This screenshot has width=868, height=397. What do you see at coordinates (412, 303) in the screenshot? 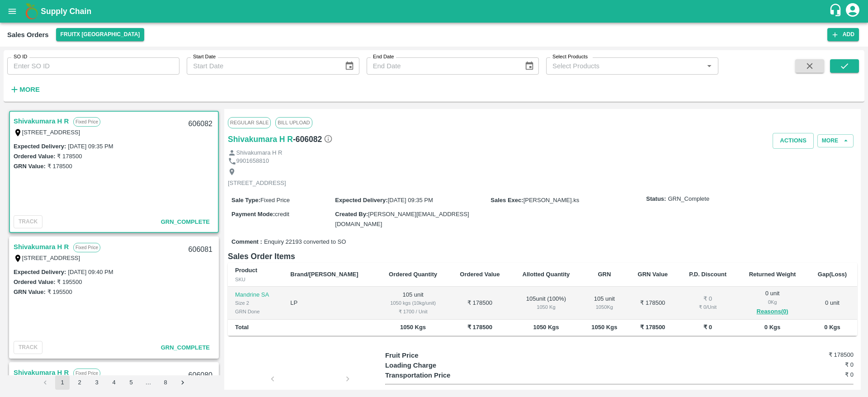
I see `td: 105 unit` at bounding box center [412, 303].